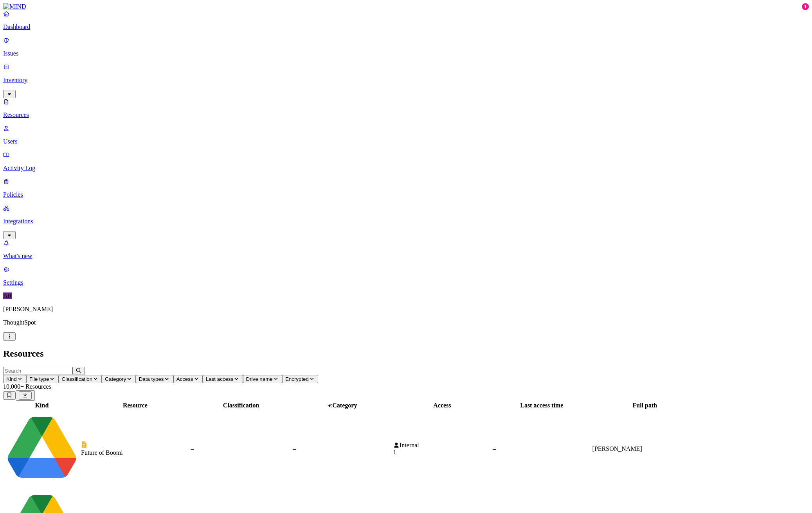 The width and height of the screenshot is (812, 513). What do you see at coordinates (241, 406) in the screenshot?
I see `div: Classification` at bounding box center [241, 406].